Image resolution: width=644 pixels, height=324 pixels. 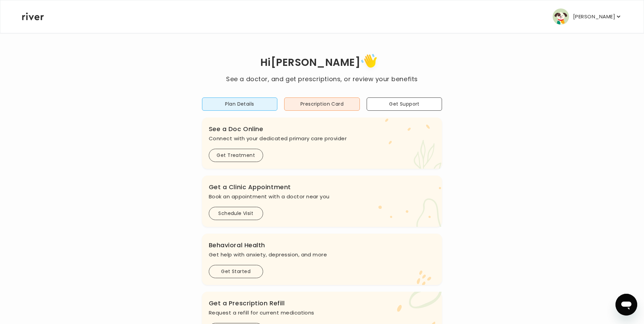 I want to click on button: Plan Details, so click(x=239, y=104).